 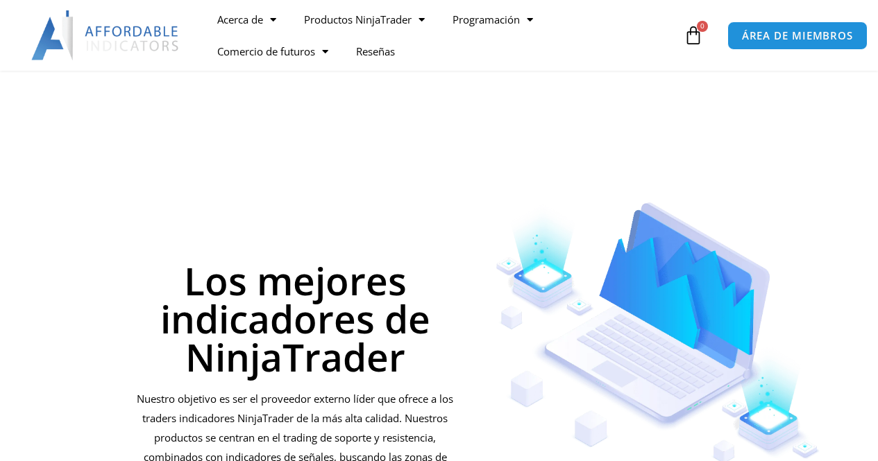 I want to click on font: Acerca de, so click(x=240, y=19).